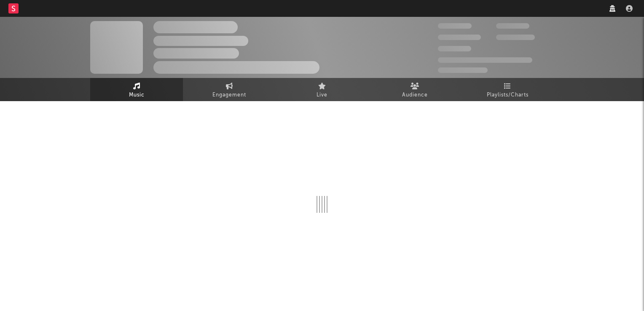  What do you see at coordinates (322, 89) in the screenshot?
I see `a: Live` at bounding box center [322, 89].